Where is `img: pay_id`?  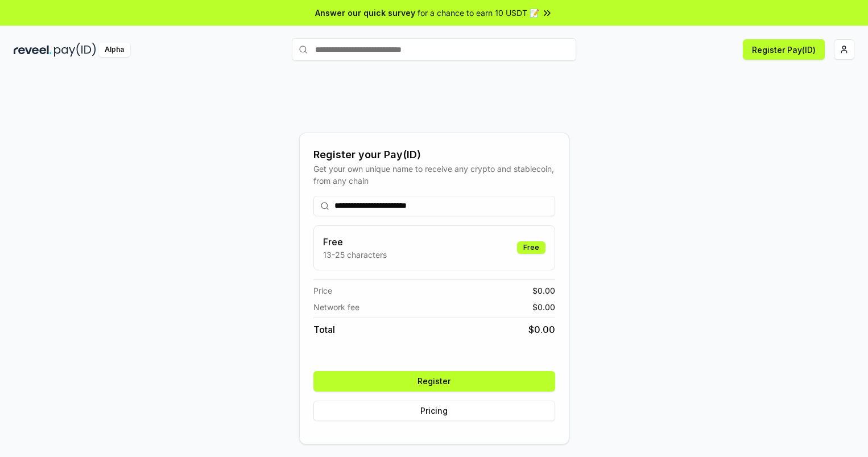
img: pay_id is located at coordinates (76, 50).